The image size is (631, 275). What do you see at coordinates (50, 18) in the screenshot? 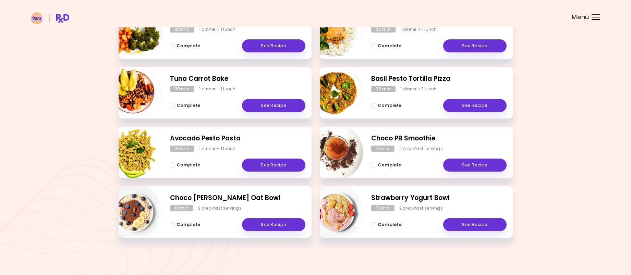
I see `img: RxDiet` at bounding box center [50, 18].